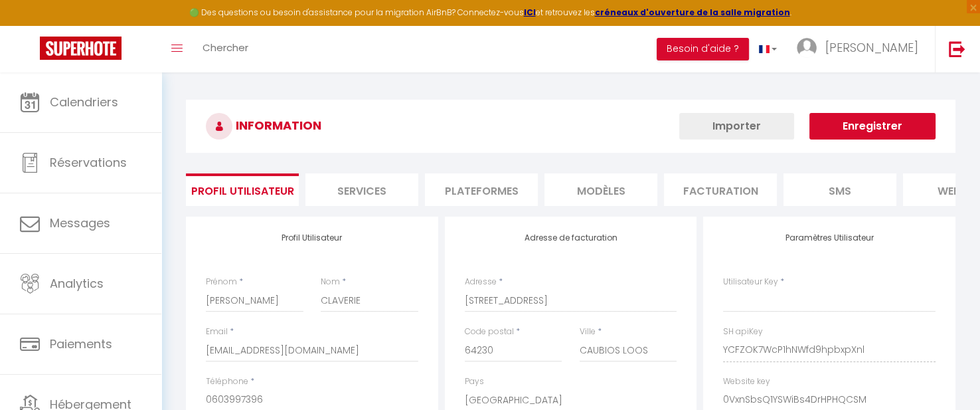 The image size is (980, 410). Describe the element at coordinates (601, 190) in the screenshot. I see `li: MODÈLES` at that location.